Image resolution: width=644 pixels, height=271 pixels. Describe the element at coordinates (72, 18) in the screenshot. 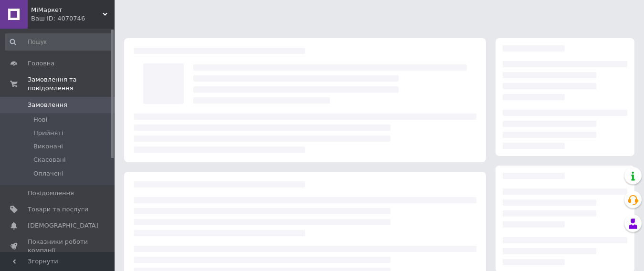

I see `div: Ваш ID: 4070746` at that location.